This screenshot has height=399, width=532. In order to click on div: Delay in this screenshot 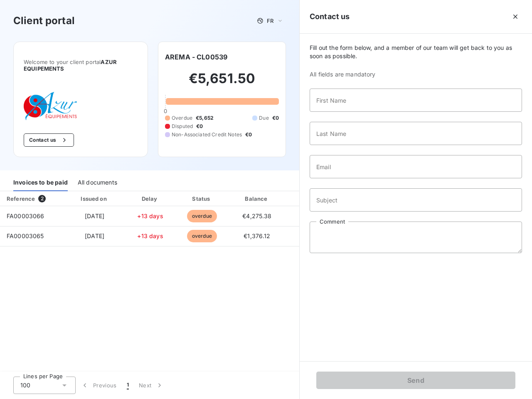, I will do `click(150, 199)`.